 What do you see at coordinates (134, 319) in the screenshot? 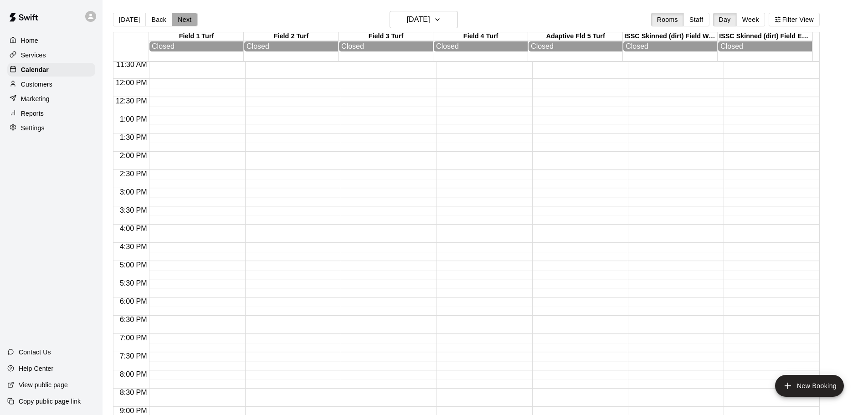
I see `span: 6:30 PM` at bounding box center [134, 319].